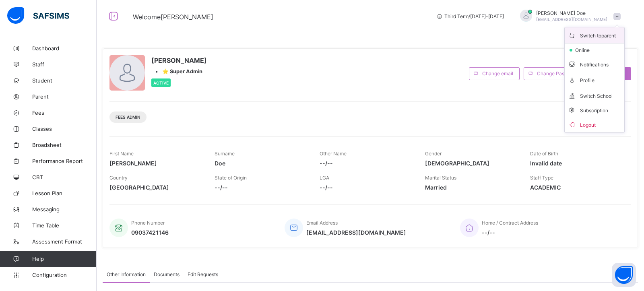 The image size is (644, 291). Describe the element at coordinates (64, 64) in the screenshot. I see `span: Staff` at that location.